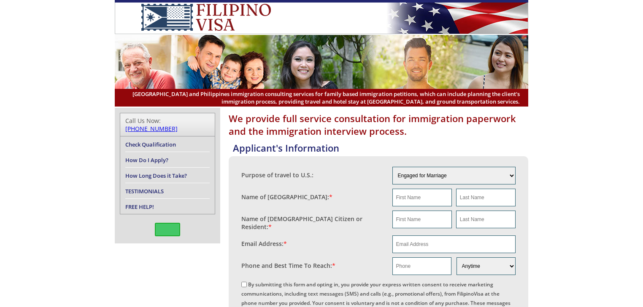 The width and height of the screenshot is (643, 307). What do you see at coordinates (288, 266) in the screenshot?
I see `label: Phone and Best Time To Reach:` at bounding box center [288, 266].